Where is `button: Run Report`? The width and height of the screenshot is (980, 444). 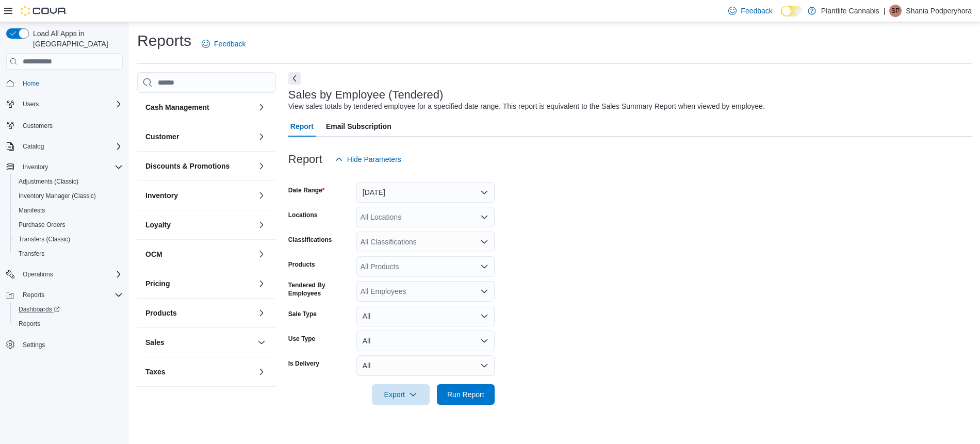 button: Run Report is located at coordinates (465, 394).